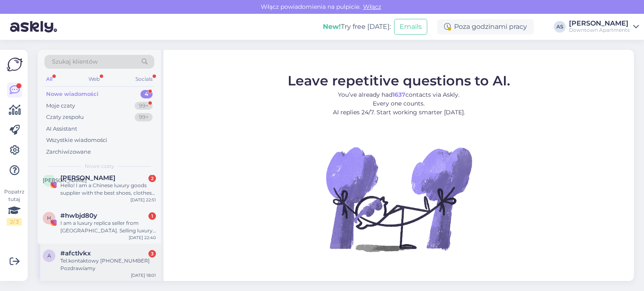 This screenshot has width=644, height=291. What do you see at coordinates (65, 118) in the screenshot?
I see `div: Czaty zespołu` at bounding box center [65, 118].